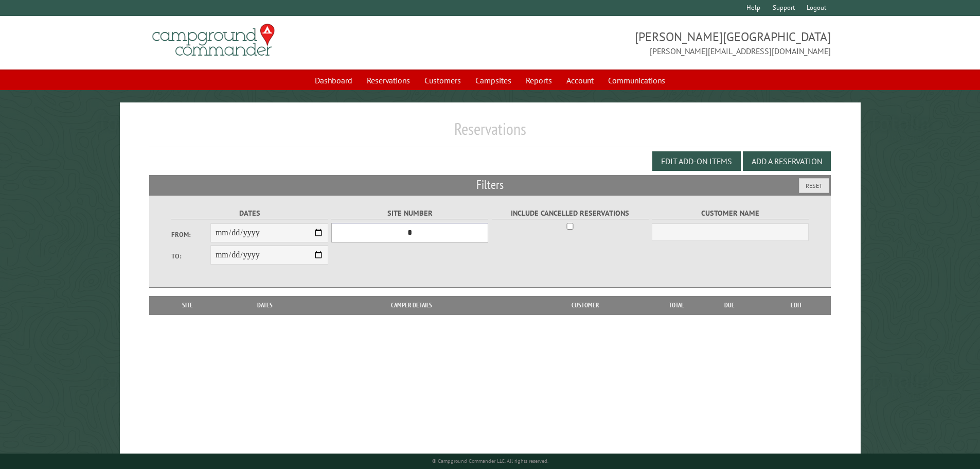 The image size is (980, 469). Describe the element at coordinates (411, 305) in the screenshot. I see `th: Camper Details` at that location.